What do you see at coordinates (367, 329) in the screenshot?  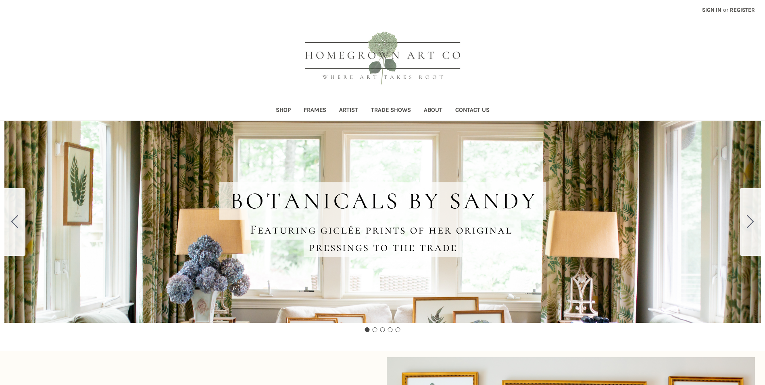 I see `button: Go to slide 1` at bounding box center [367, 329].